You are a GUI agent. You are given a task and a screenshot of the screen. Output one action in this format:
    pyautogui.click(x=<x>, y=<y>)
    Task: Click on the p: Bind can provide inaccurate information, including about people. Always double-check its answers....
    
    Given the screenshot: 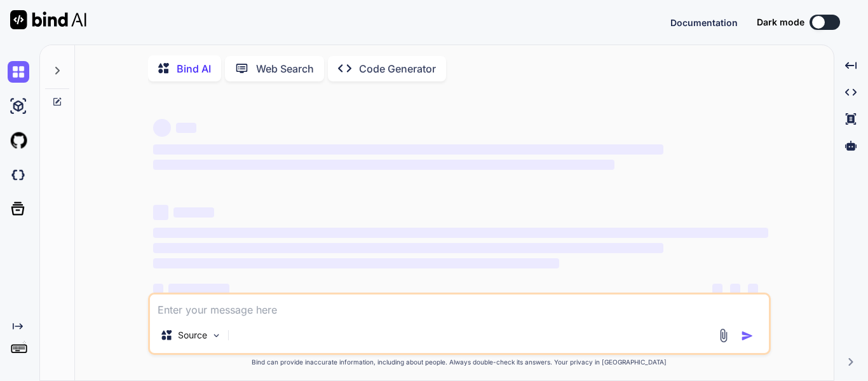 What is the action you would take?
    pyautogui.click(x=459, y=362)
    